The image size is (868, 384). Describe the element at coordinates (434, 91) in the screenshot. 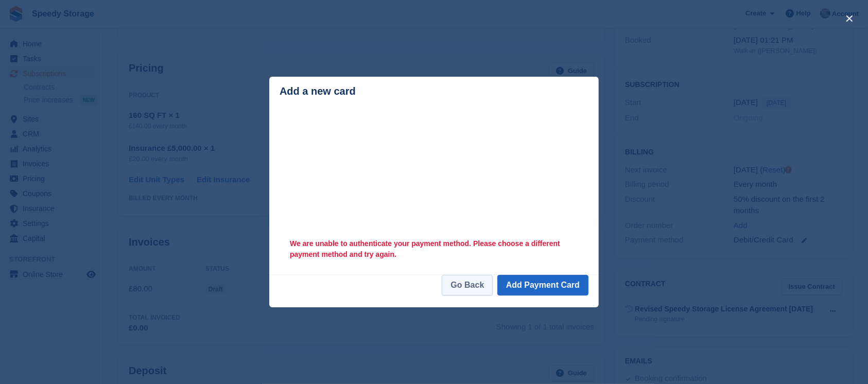

I see `div: Add a new card` at that location.